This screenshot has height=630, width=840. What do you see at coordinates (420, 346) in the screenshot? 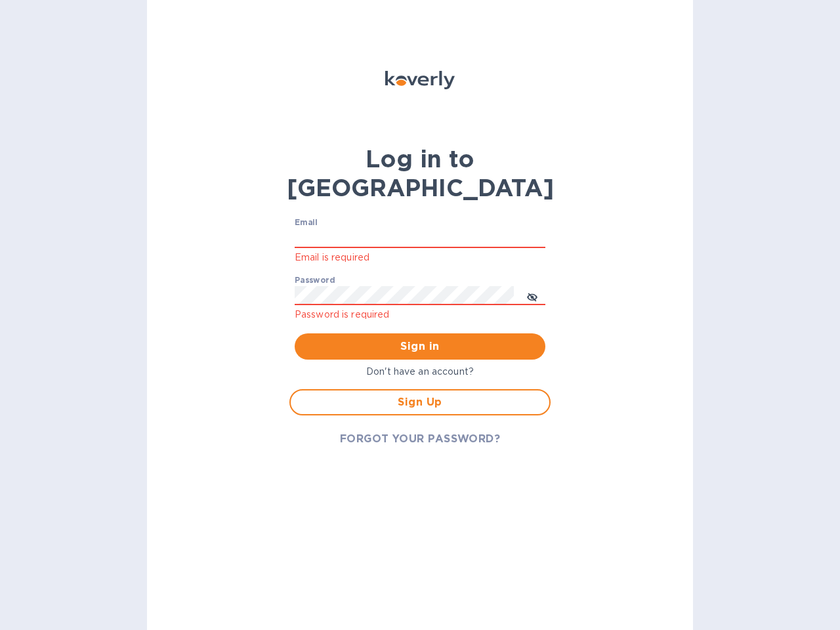
I see `span: Sign in` at bounding box center [420, 346].